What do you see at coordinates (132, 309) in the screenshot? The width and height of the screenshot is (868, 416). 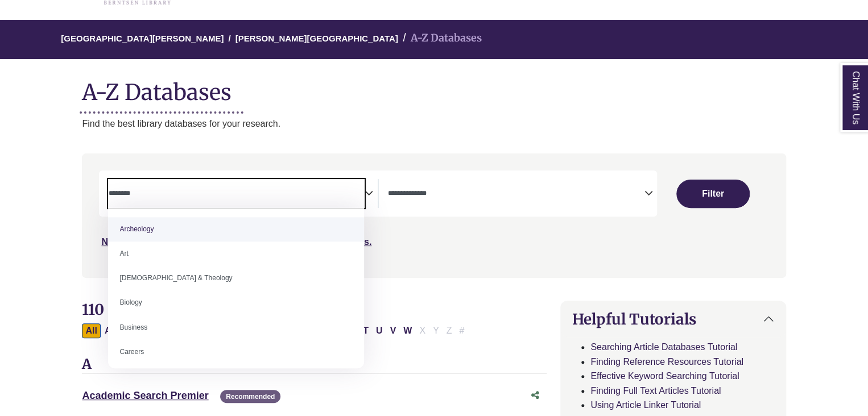 I see `span: 110 Databases` at bounding box center [132, 309].